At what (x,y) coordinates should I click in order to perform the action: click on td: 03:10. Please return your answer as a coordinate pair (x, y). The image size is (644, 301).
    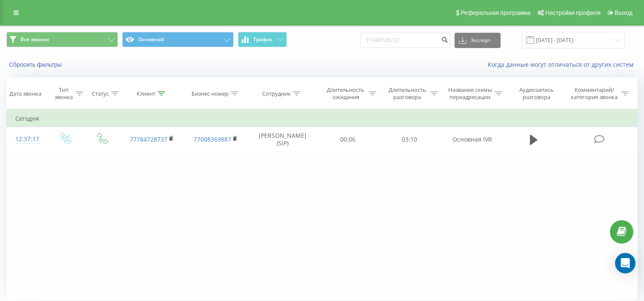
    Looking at the image, I should click on (409, 139).